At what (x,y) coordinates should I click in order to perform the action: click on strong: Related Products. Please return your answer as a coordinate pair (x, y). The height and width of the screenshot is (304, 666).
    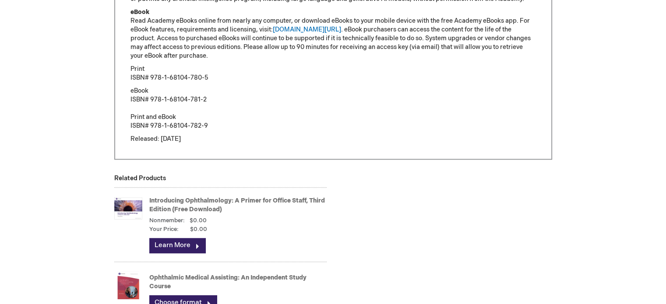
    Looking at the image, I should click on (140, 178).